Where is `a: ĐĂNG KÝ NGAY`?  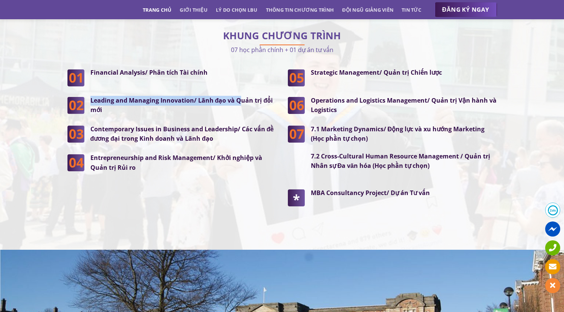 a: ĐĂNG KÝ NGAY is located at coordinates (466, 10).